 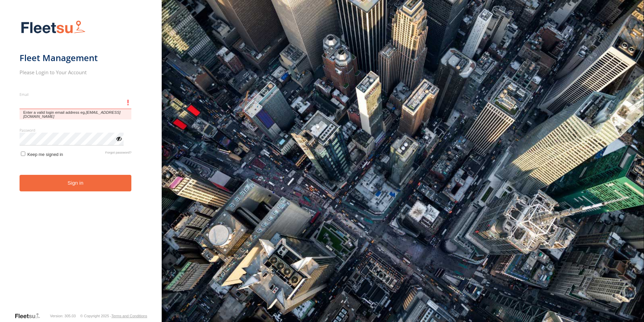 I want to click on span: Enter a valid login email address eg., so click(x=75, y=114).